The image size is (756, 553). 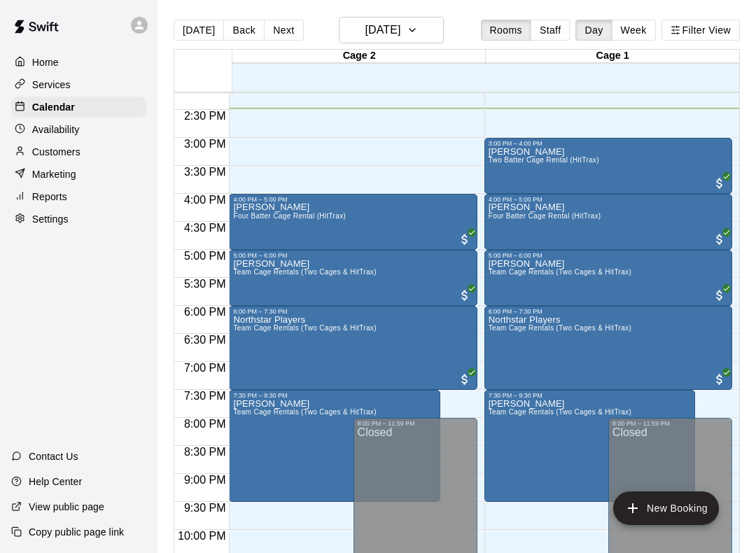 I want to click on span: 5:30 PM, so click(x=205, y=283).